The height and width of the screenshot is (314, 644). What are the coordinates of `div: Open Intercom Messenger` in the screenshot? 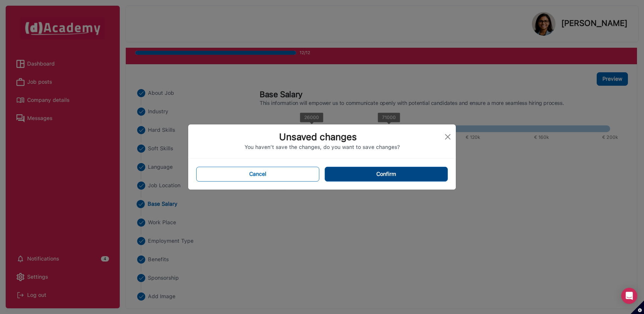 It's located at (629, 296).